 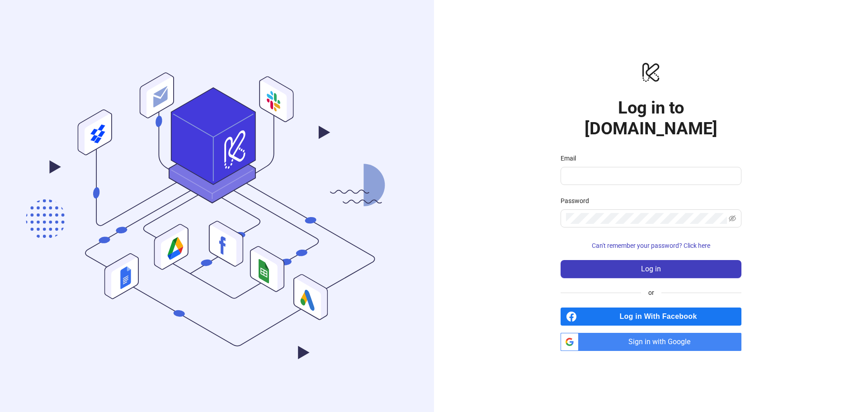 I want to click on button: Log in, so click(x=651, y=269).